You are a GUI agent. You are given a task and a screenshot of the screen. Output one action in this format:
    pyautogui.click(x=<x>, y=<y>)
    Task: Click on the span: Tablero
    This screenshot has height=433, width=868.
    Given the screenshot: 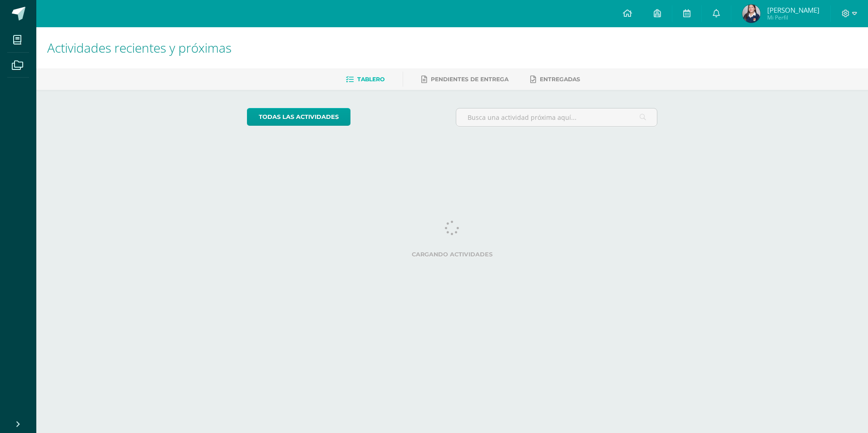 What is the action you would take?
    pyautogui.click(x=371, y=79)
    